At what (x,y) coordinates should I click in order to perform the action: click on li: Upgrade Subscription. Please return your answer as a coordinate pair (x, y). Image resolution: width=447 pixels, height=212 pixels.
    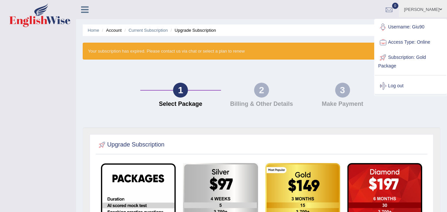
    Looking at the image, I should click on (193, 30).